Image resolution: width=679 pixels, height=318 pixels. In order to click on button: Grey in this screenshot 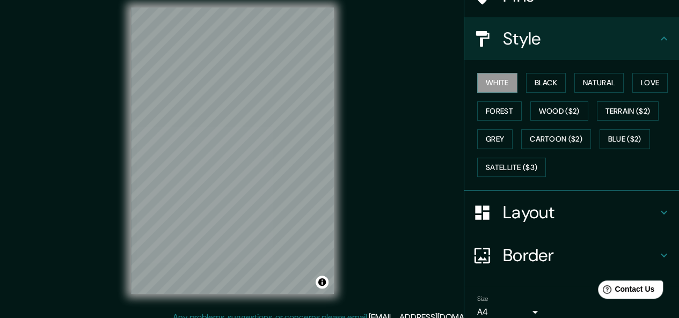, I will do `click(495, 139)`.